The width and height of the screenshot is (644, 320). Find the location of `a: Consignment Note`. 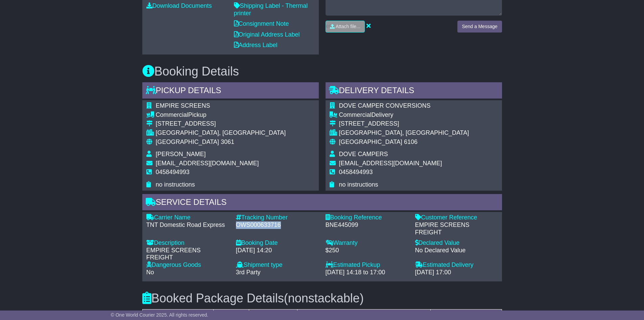

a: Consignment Note is located at coordinates (261, 24).